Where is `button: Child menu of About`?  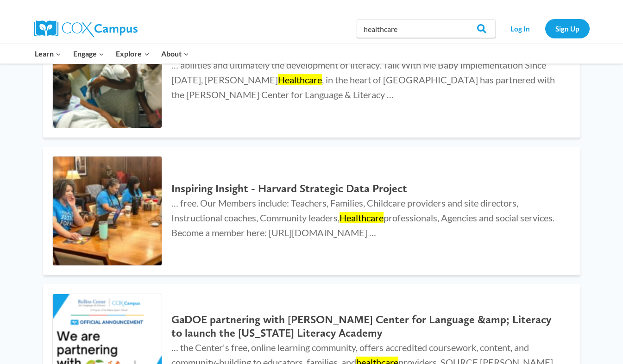 button: Child menu of About is located at coordinates (175, 54).